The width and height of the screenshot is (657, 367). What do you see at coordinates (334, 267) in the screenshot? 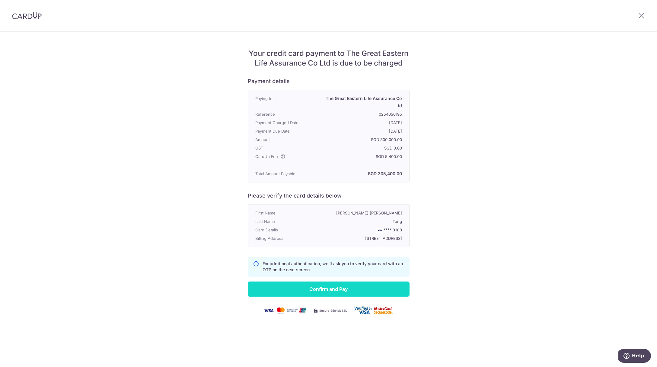
I see `p: For additional authentication, we'll ask you to verify your card with an OTP on the next screen.` at bounding box center [334, 267].